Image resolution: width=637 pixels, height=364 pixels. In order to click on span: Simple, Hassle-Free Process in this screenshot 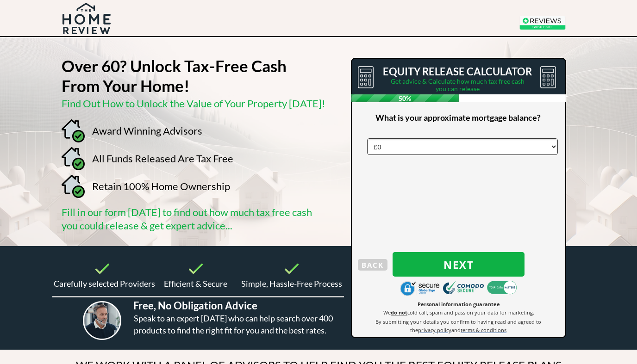, I will do `click(292, 284)`.